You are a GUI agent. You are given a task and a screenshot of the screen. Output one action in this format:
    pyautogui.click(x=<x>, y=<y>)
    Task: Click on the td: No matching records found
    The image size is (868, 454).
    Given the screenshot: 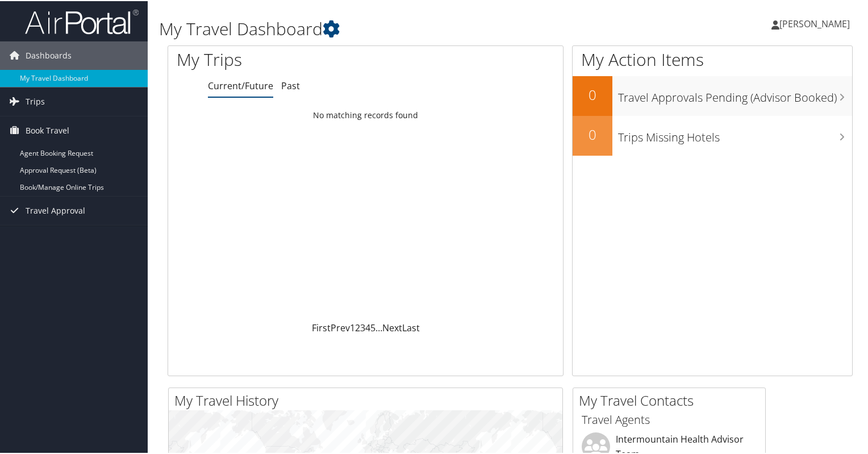 What is the action you would take?
    pyautogui.click(x=365, y=115)
    